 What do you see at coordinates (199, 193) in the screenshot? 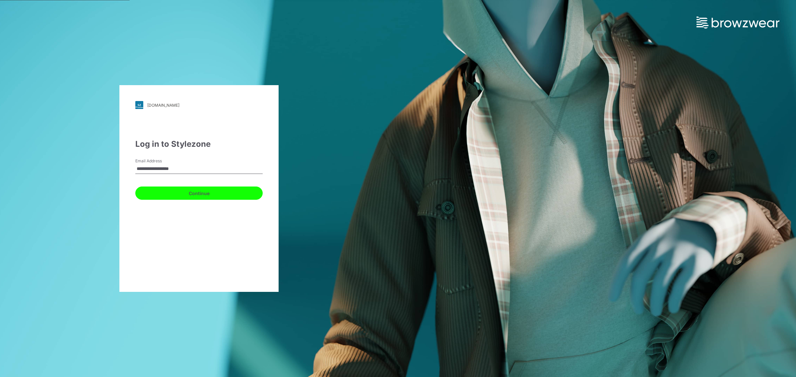
I see `button: Continue` at bounding box center [199, 193].